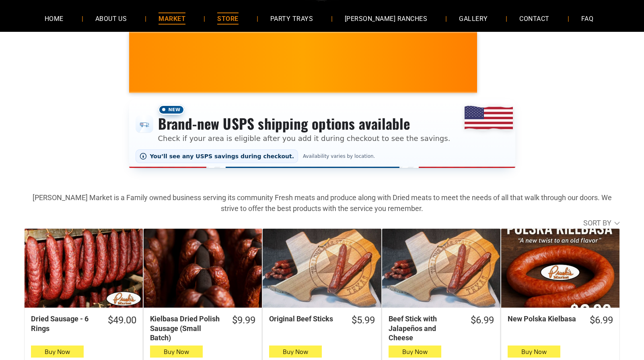  What do you see at coordinates (322, 320) in the screenshot?
I see `a: $5.99Original Beef Sticks` at bounding box center [322, 320].